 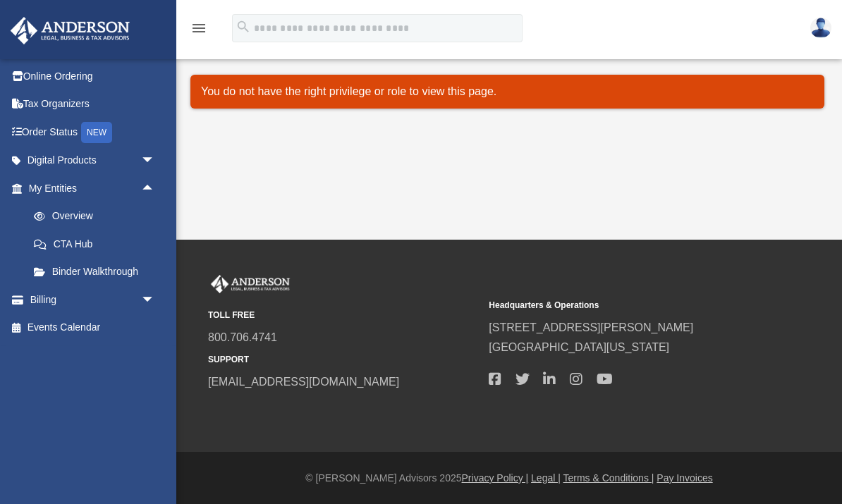 What do you see at coordinates (495, 478) in the screenshot?
I see `a: Privacy Policy |` at bounding box center [495, 478].